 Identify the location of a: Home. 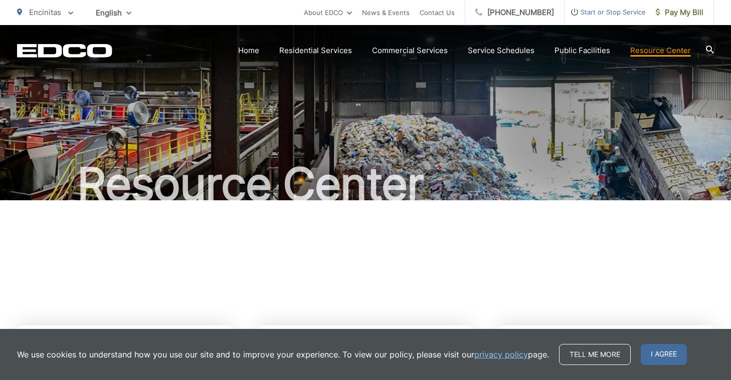
(249, 51).